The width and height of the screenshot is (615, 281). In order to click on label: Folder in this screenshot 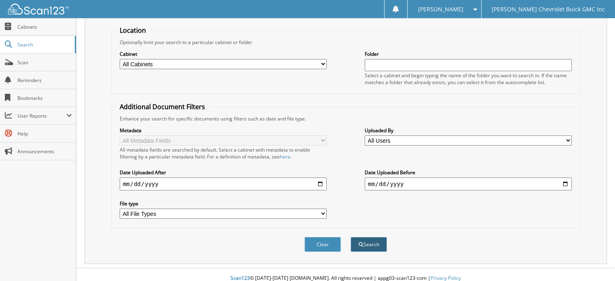, I will do `click(468, 54)`.